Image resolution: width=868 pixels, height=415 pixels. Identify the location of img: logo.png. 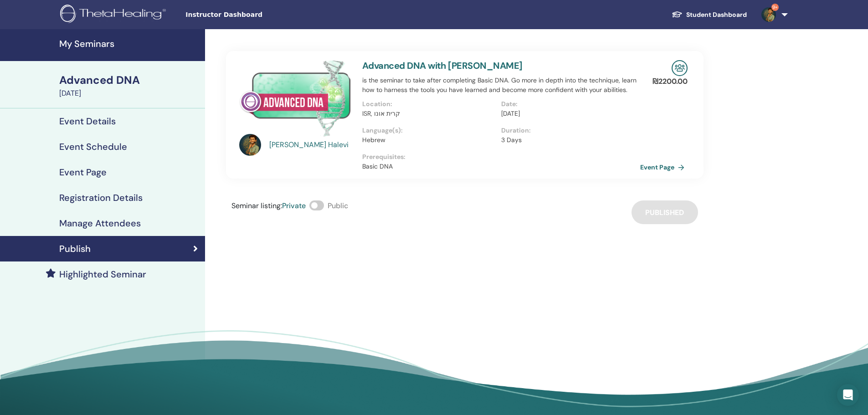
(114, 15).